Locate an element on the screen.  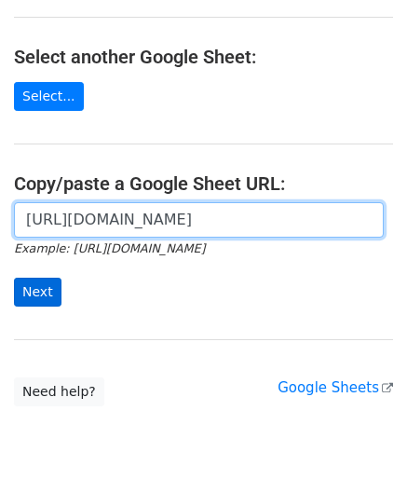
input: Paste your Google Sheet URL here is located at coordinates (199, 220).